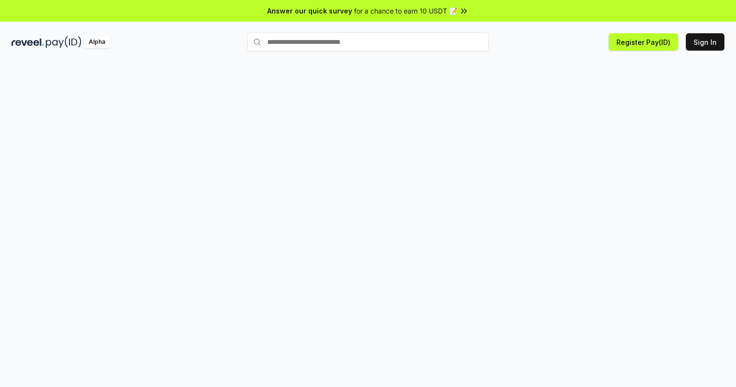  What do you see at coordinates (406, 11) in the screenshot?
I see `span: for a chance to earn 10 USDT 📝` at bounding box center [406, 11].